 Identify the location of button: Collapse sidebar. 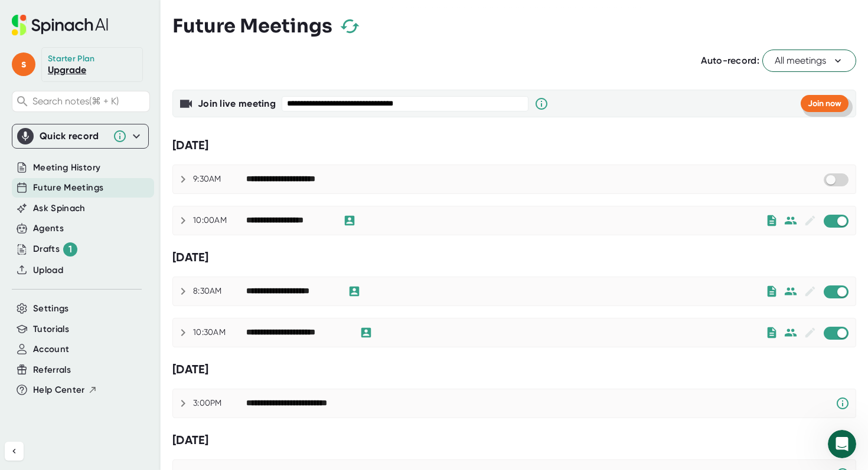
(14, 452).